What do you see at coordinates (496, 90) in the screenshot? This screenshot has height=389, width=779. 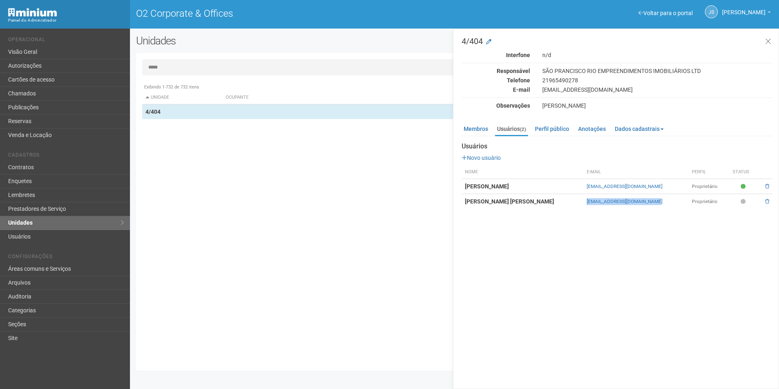 I see `div: E-mail` at bounding box center [496, 90].